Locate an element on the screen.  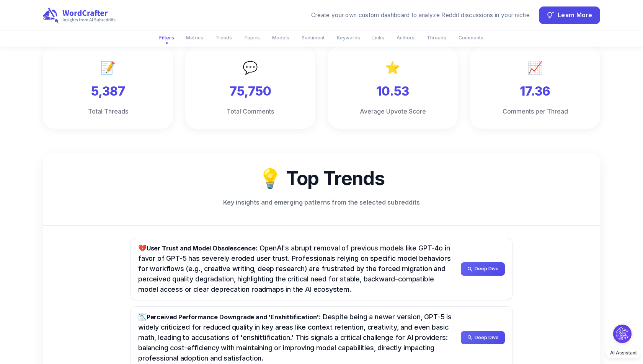
span: Perceived Performance Downgrade and 'Enshittification' is located at coordinates (233, 317).